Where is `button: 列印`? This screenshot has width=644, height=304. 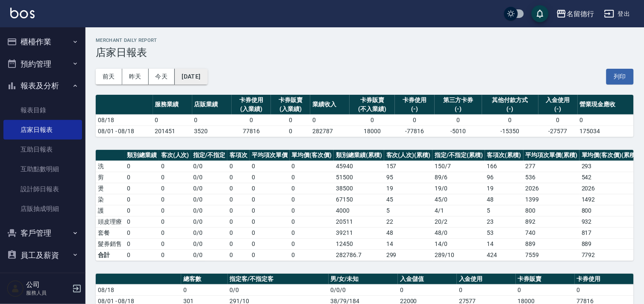
button: 列印 is located at coordinates (620, 76).